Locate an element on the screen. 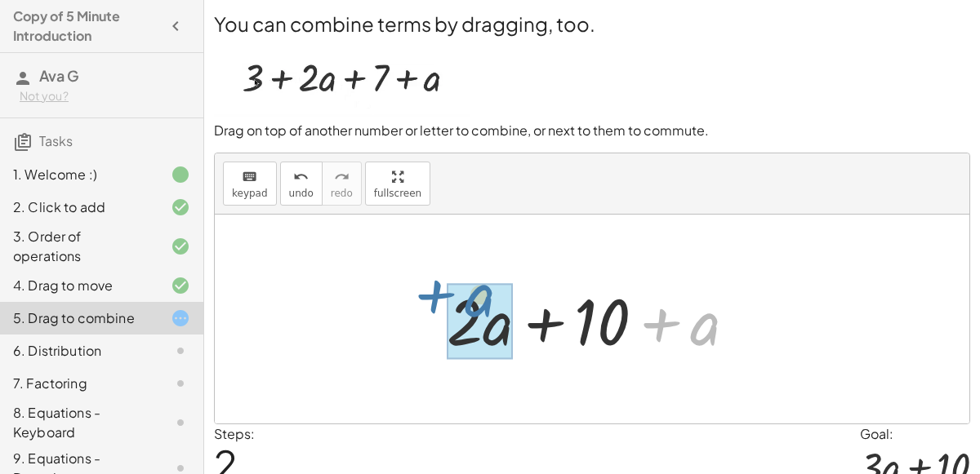 Image resolution: width=980 pixels, height=474 pixels. h4: Copy of 5 Minute Introduction is located at coordinates (87, 26).